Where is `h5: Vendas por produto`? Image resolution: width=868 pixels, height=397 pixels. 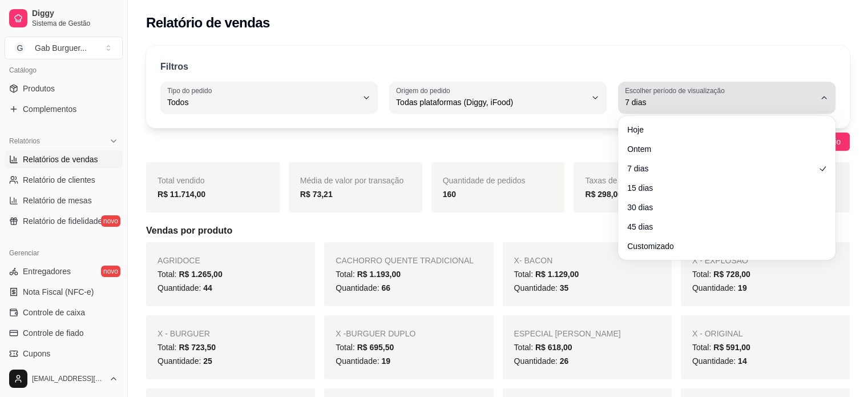 h5: Vendas por produto is located at coordinates (497, 230).